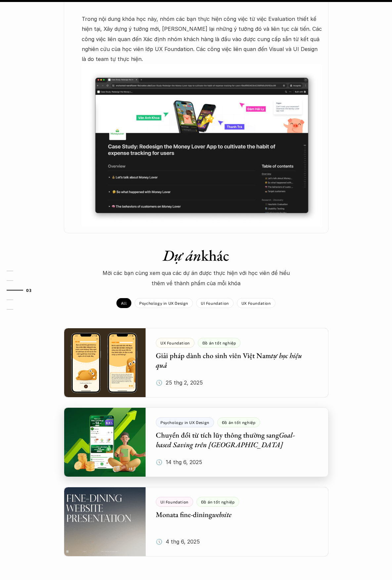 This screenshot has width=392, height=580. I want to click on a: UX FoundationĐồ án tốt nghiệpGiải pháp dành cho sinh viên Việt Namtự học hiệu quả🕔 25 thg 2, 2025, so click(196, 363).